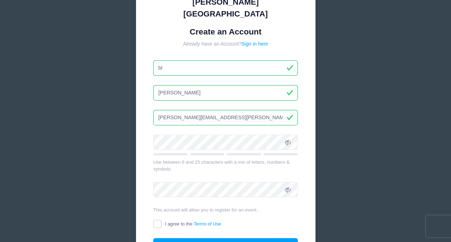  What do you see at coordinates (225, 44) in the screenshot?
I see `div: Already have an Account?` at bounding box center [225, 44].